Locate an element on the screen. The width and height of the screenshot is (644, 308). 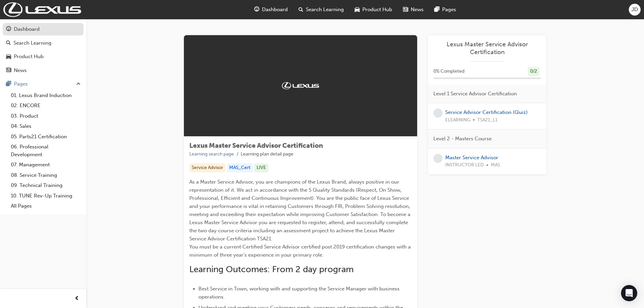
div: LIVE is located at coordinates (261, 168).